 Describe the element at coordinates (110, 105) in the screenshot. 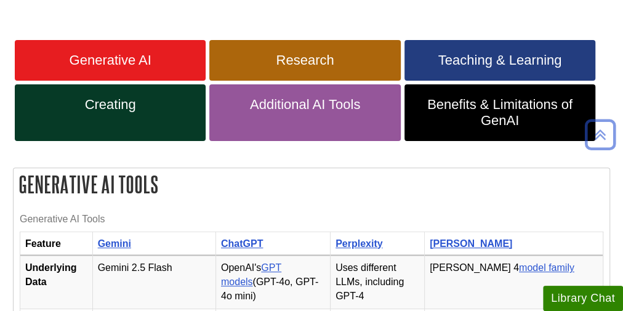

I see `span: Creating` at that location.